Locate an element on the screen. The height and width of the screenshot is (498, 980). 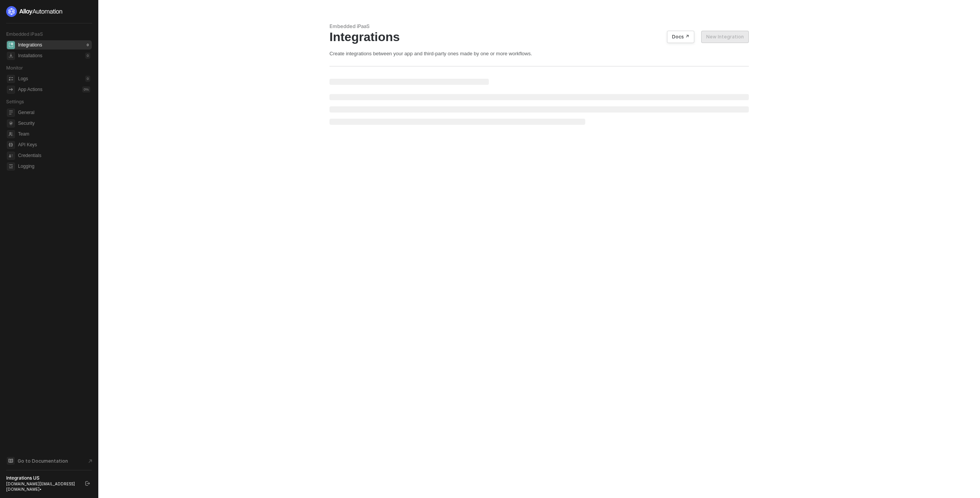
span: documentation is located at coordinates (10, 460).